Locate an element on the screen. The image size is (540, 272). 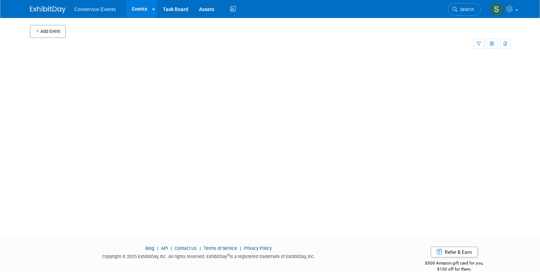
div: Copyright © 2025 ExhibitDay, Inc. All rights reserved. ExhibitDay is a registered trademark of Ex... is located at coordinates (208, 256).